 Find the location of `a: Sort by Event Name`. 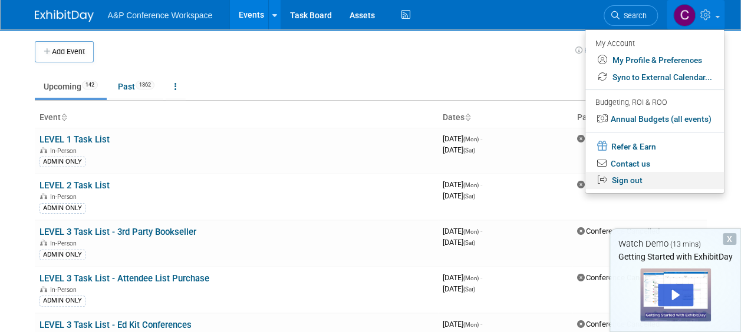

a: Sort by Event Name is located at coordinates (64, 117).